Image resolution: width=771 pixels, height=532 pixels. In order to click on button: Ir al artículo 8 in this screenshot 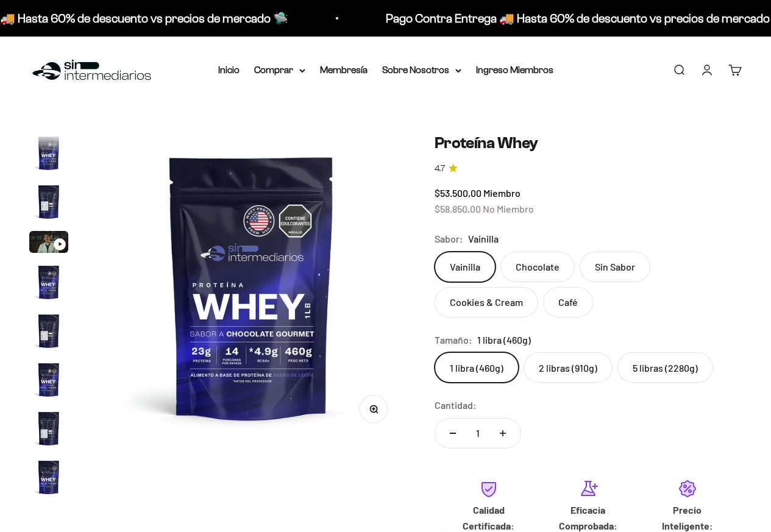, I will do `click(49, 479)`.